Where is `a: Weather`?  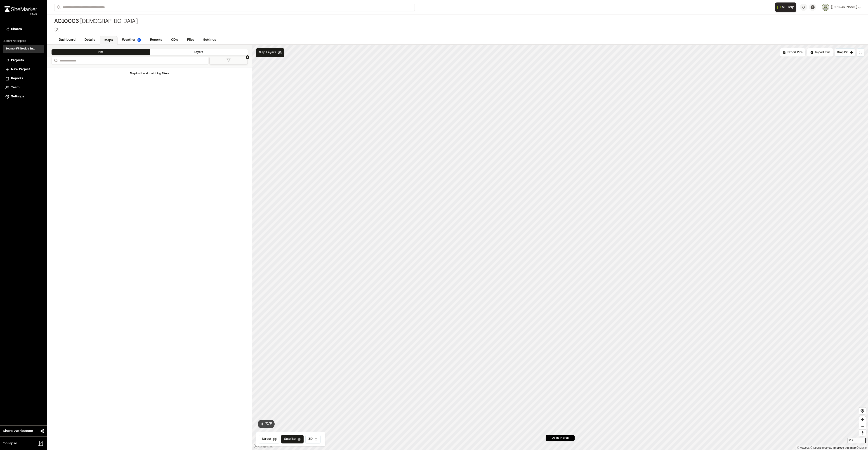
a: Weather is located at coordinates (132, 40).